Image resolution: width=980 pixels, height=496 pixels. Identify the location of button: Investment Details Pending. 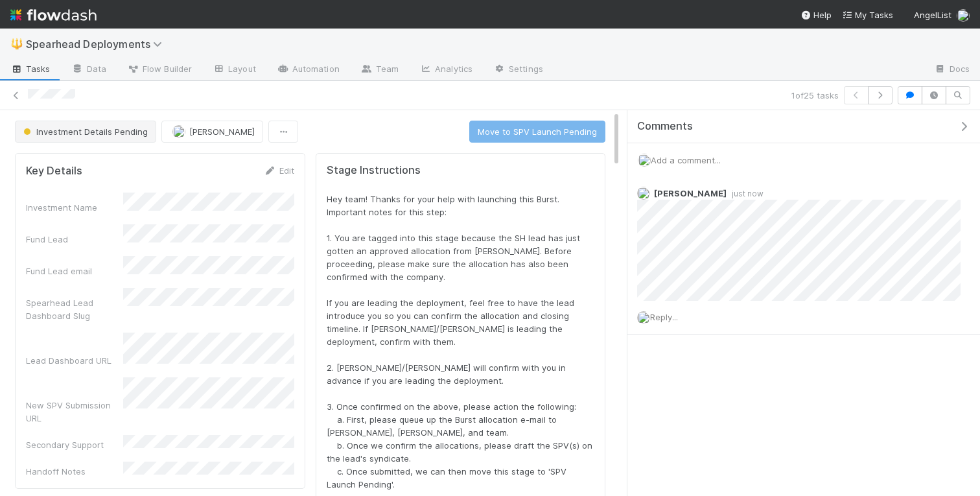
(85, 132).